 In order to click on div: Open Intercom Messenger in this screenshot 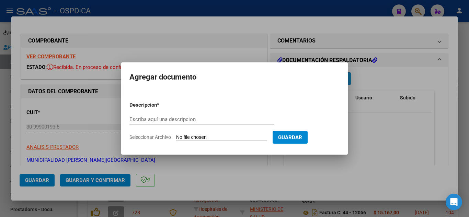, I will do `click(454, 202)`.